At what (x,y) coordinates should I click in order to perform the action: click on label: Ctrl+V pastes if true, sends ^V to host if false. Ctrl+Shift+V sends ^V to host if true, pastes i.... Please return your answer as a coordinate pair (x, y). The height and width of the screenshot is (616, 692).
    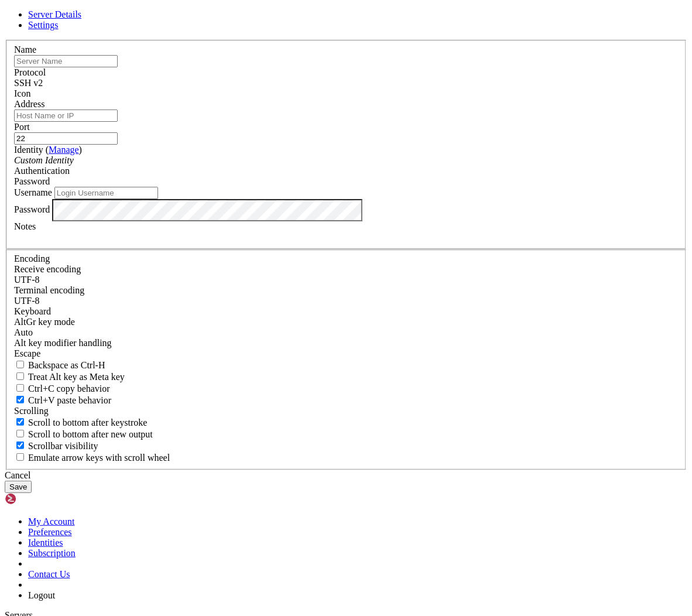
    Looking at the image, I should click on (63, 400).